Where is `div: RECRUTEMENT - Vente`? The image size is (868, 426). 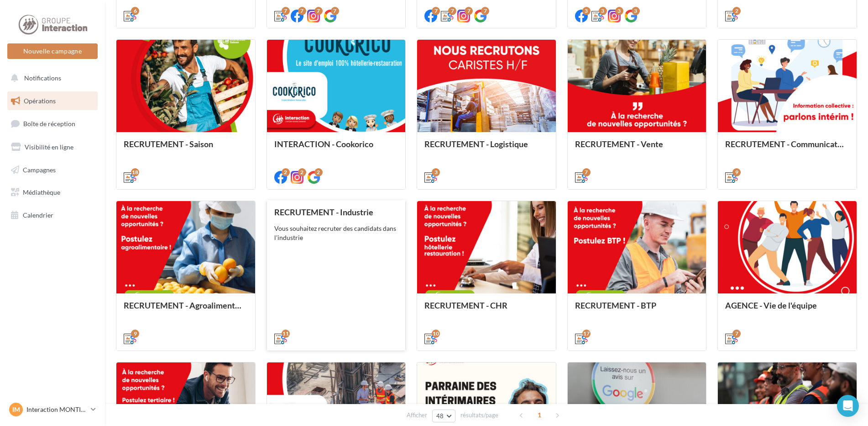 div: RECRUTEMENT - Vente is located at coordinates (638, 148).